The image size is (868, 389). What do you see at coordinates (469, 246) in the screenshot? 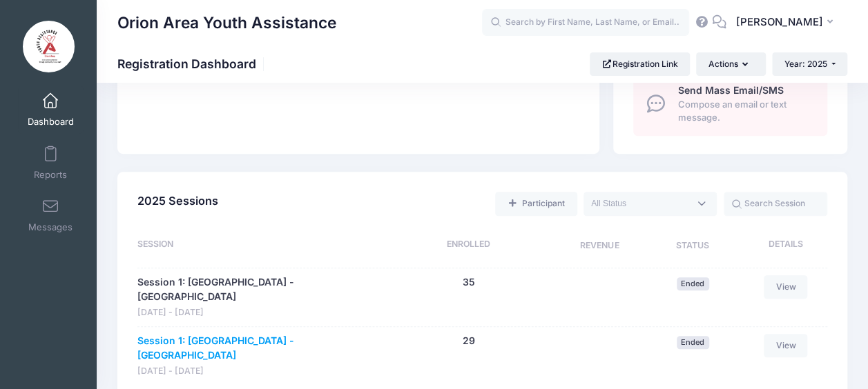
I see `div: Enrolled` at bounding box center [469, 246].